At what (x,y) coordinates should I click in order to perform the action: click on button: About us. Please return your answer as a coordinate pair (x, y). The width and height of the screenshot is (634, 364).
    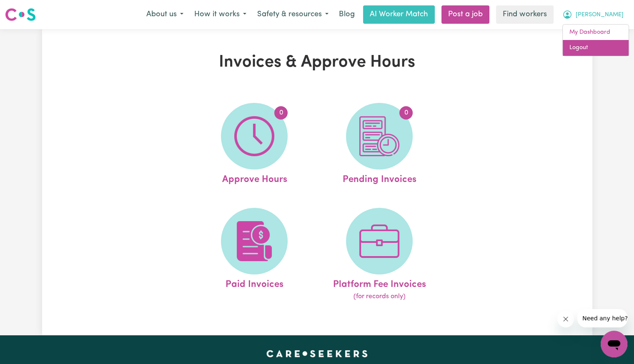
    Looking at the image, I should click on (165, 15).